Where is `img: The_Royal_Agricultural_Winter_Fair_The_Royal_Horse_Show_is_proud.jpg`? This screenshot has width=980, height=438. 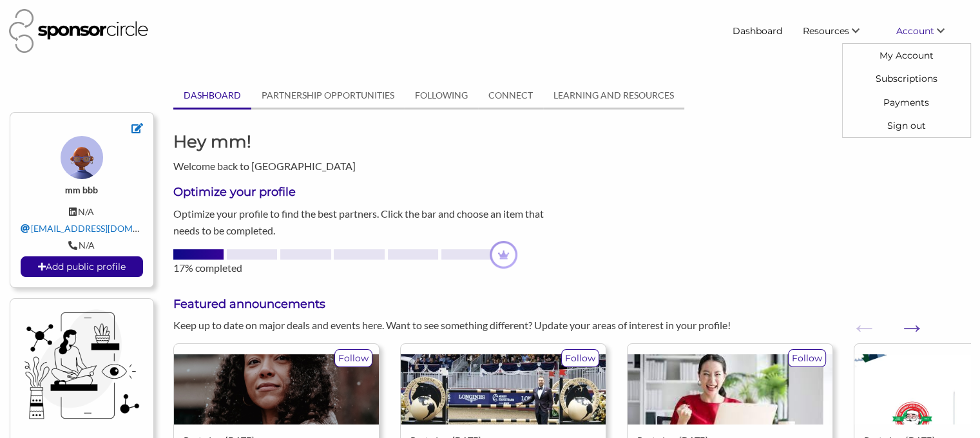 img: The_Royal_Agricultural_Winter_Fair_The_Royal_Horse_Show_is_proud.jpg is located at coordinates (503, 389).